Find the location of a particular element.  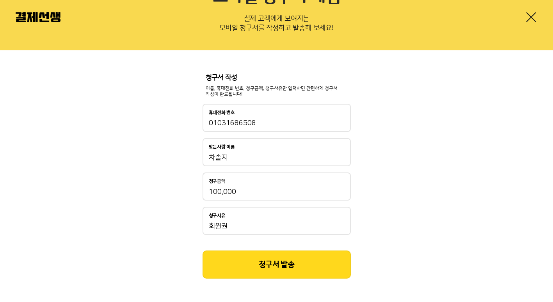

p: 휴대전화 번호 is located at coordinates (222, 113).